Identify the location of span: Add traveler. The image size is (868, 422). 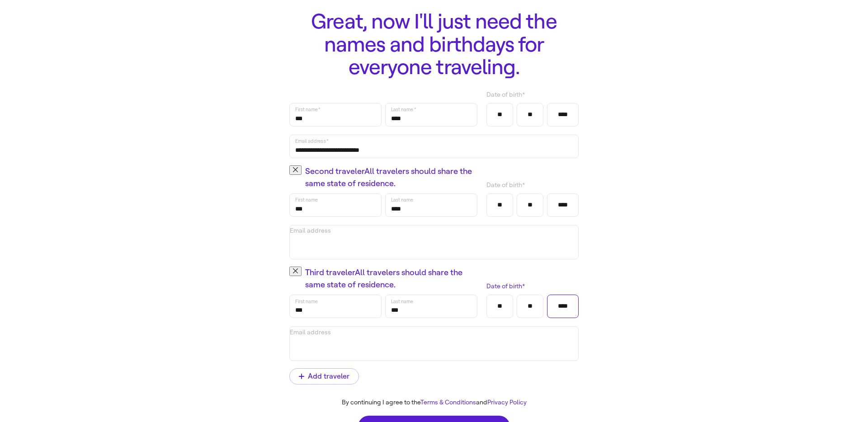
(324, 377).